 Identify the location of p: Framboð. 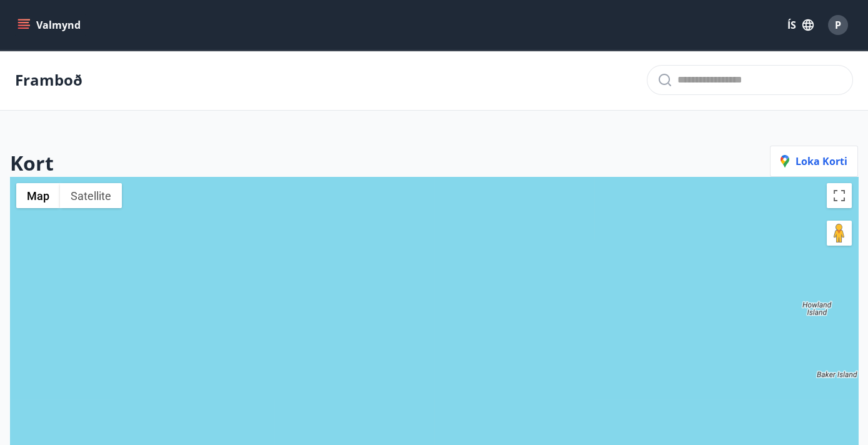
(49, 80).